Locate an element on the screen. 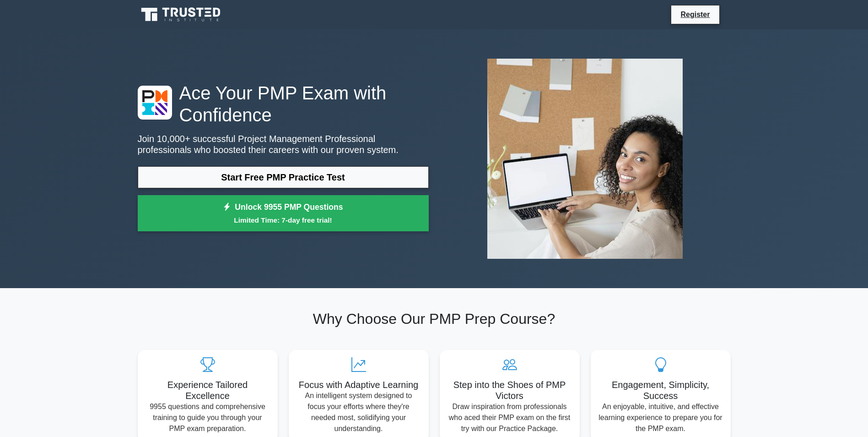 The image size is (868, 437). p: Draw inspiration from professionals who aced their PMP exam on the first try with our Practice Pa... is located at coordinates (510, 418).